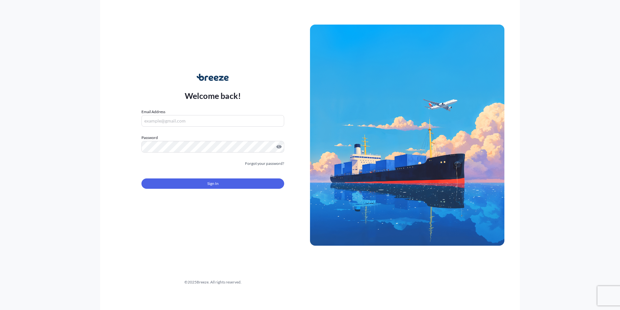 This screenshot has height=310, width=620. Describe the element at coordinates (264, 163) in the screenshot. I see `a: Forgot your password?` at that location.